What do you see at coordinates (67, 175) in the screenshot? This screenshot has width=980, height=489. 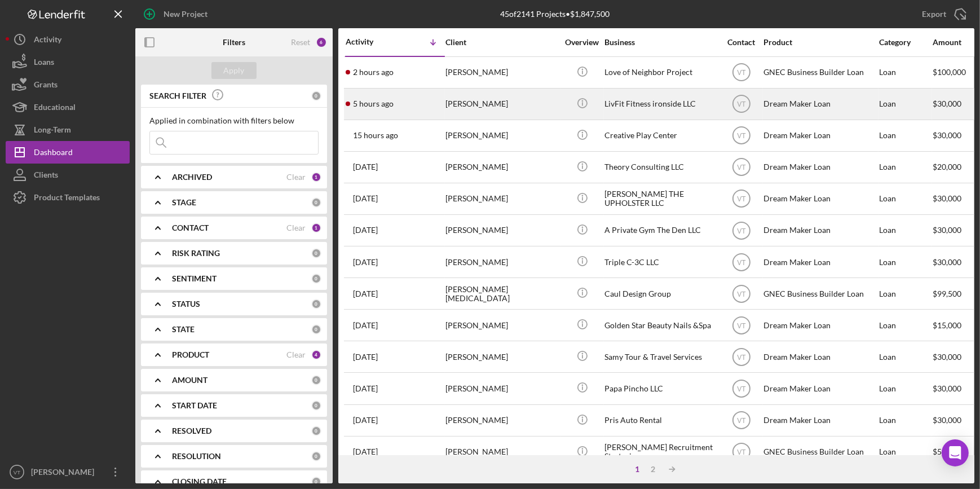 I see `button: Clients` at bounding box center [67, 175].